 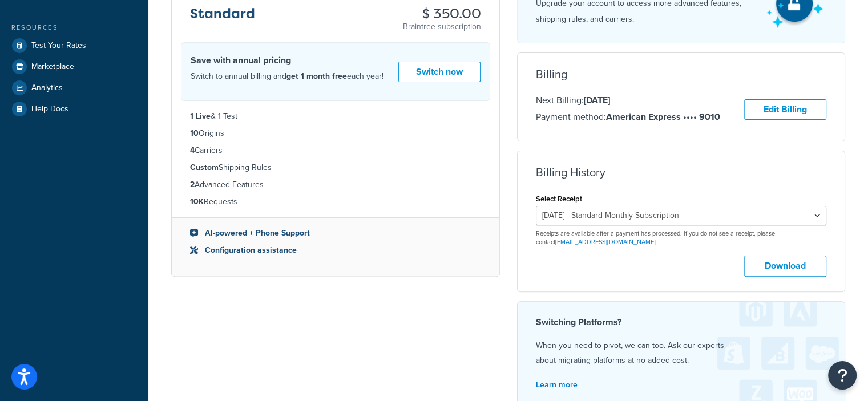 What do you see at coordinates (663, 116) in the screenshot?
I see `strong: American Express •••• 9010` at bounding box center [663, 116].